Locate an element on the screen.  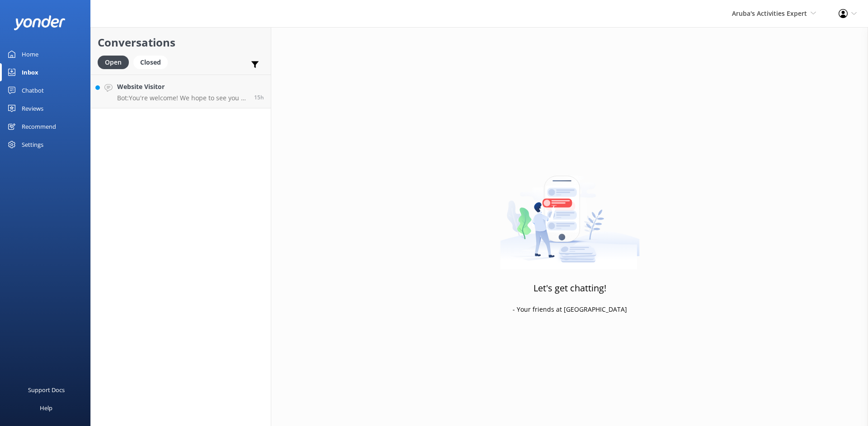
span: Sep 30 2025 09:15pm (UTC -04:00) America/Caracas is located at coordinates (259, 97).